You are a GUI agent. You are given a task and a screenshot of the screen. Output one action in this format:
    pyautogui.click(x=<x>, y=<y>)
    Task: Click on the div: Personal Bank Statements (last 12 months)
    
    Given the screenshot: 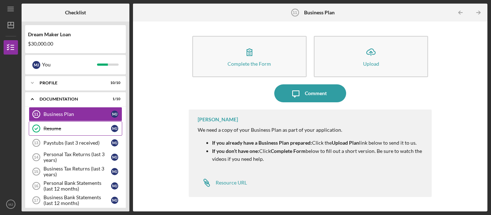 What is the action you would take?
    pyautogui.click(x=77, y=186)
    